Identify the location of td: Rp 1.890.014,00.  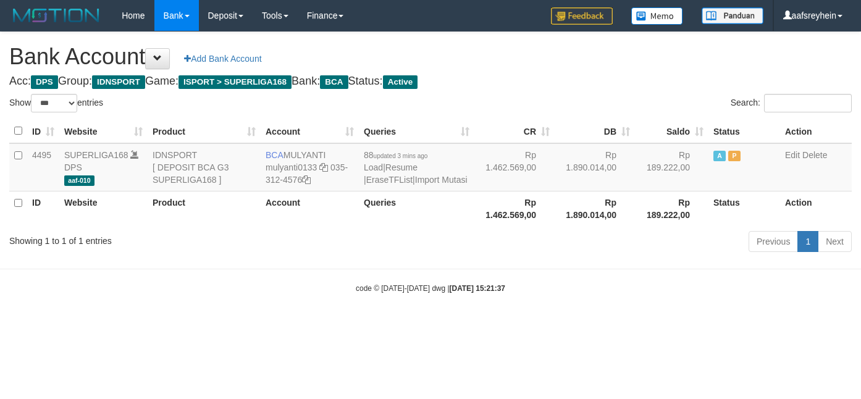
(595, 167).